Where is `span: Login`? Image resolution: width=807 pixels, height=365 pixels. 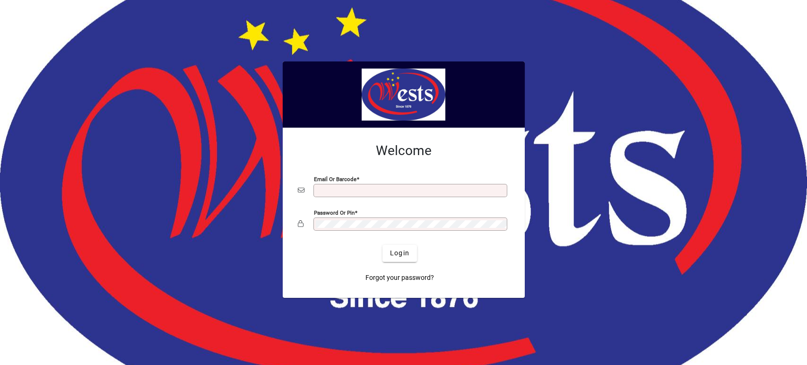
span: Login is located at coordinates (399, 253).